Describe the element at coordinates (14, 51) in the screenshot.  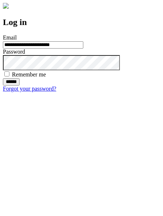
I see `label: Password` at that location.